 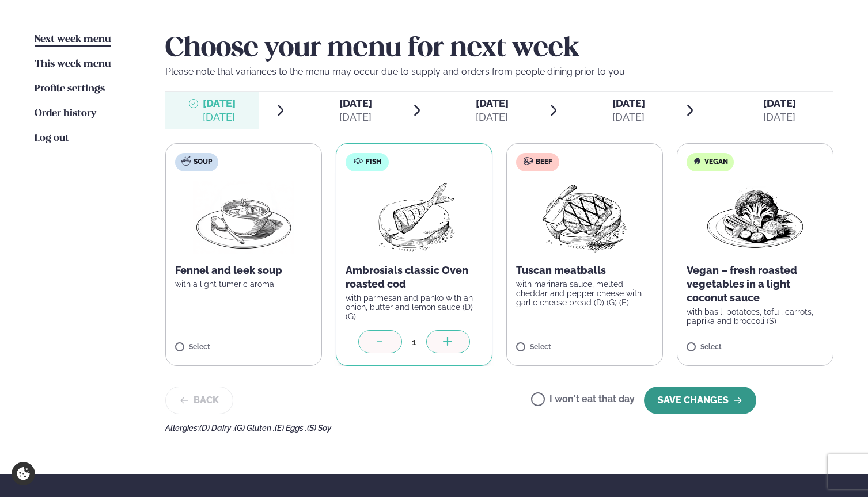 I want to click on img: Vegan.png, so click(x=755, y=218).